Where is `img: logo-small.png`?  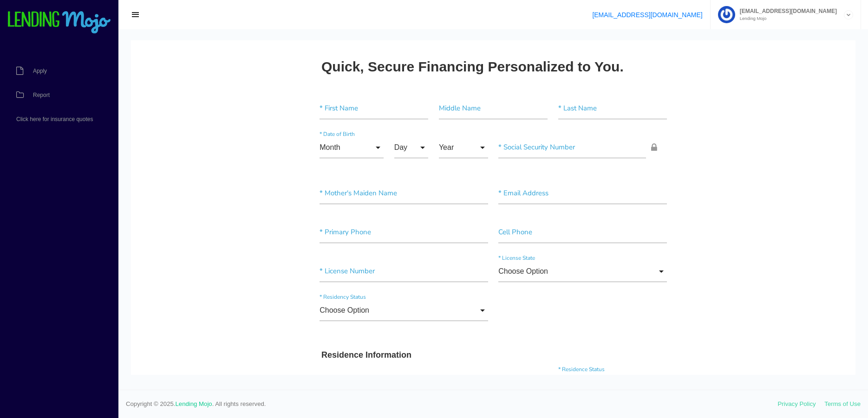
img: logo-small.png is located at coordinates (59, 23).